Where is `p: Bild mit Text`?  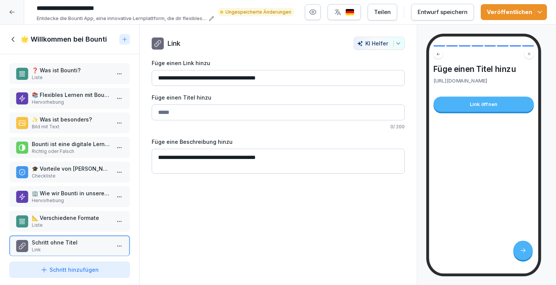 p: Bild mit Text is located at coordinates (71, 127).